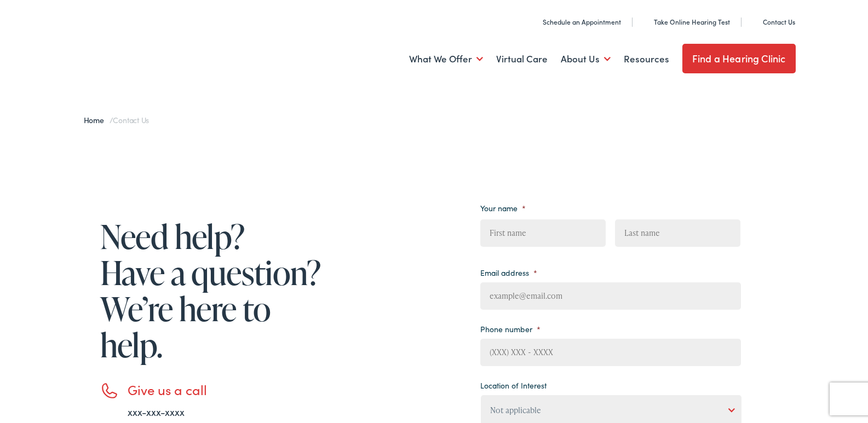 This screenshot has width=868, height=423. I want to click on a: Take Online Hearing Test, so click(686, 22).